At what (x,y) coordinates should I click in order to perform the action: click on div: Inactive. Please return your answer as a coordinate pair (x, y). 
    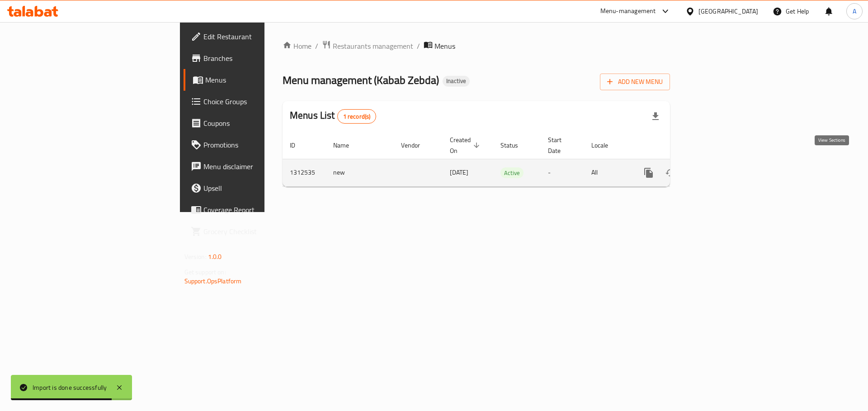
    Looking at the image, I should click on (456, 82).